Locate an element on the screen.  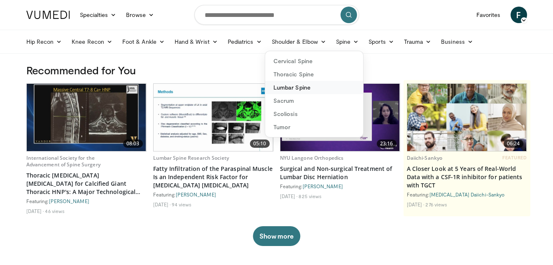
span: 08:03 is located at coordinates (133, 143).